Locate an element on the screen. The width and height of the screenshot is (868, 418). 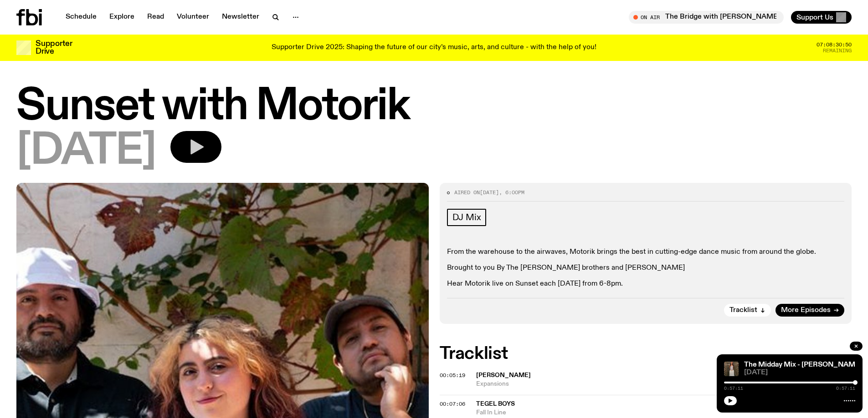
span: Tegel Boys is located at coordinates (495, 404).